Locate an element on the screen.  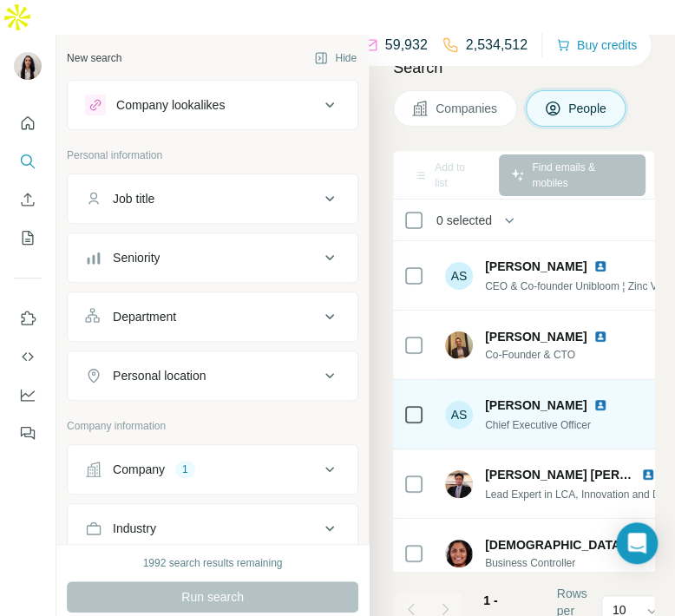
button: Buy credits is located at coordinates (596, 45).